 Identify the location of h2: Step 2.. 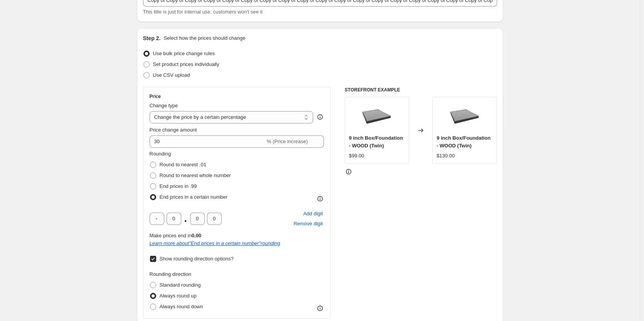
(152, 38).